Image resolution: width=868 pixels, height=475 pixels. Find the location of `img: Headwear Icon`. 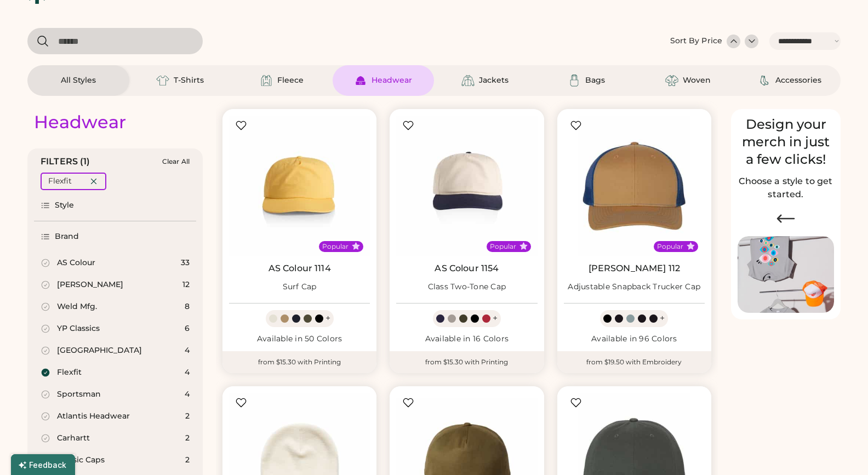

img: Headwear Icon is located at coordinates (360, 80).